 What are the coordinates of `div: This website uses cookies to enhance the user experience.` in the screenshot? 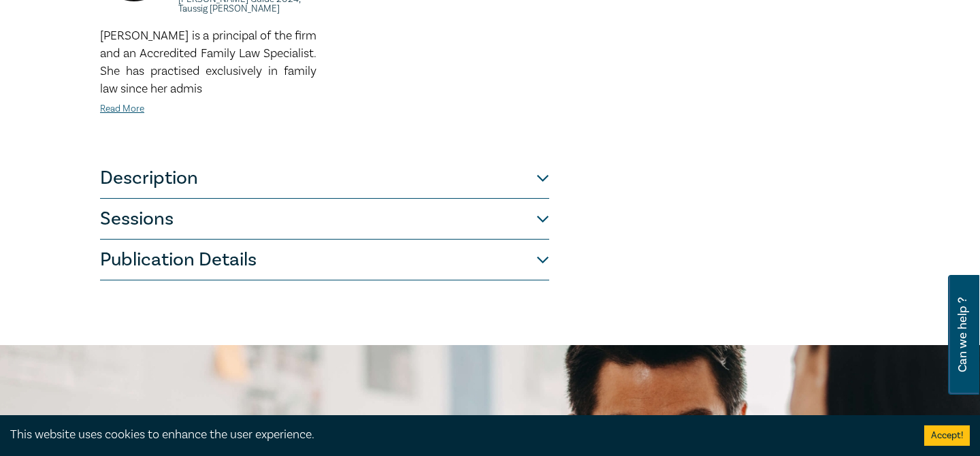 It's located at (456, 435).